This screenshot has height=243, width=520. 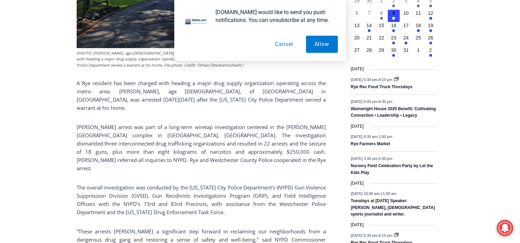 What do you see at coordinates (392, 170) in the screenshot?
I see `a: Nursery Field Celebration Party by Let the Kids Play` at bounding box center [392, 170].